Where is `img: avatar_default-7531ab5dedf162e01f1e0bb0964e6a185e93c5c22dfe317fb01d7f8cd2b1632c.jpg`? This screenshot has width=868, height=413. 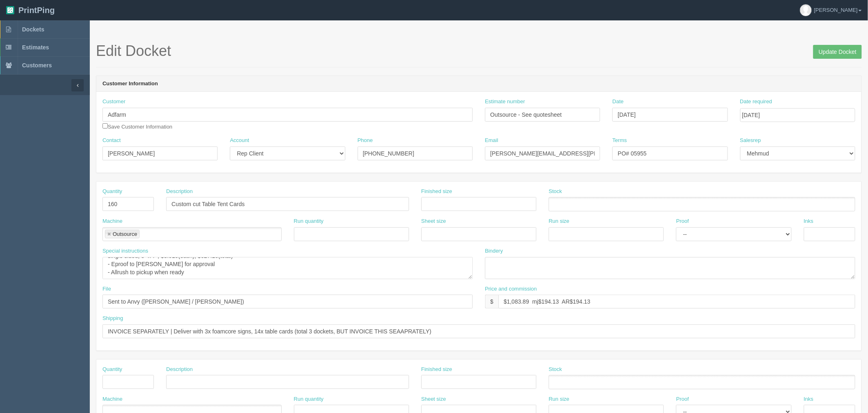 img: avatar_default-7531ab5dedf162e01f1e0bb0964e6a185e93c5c22dfe317fb01d7f8cd2b1632c.jpg is located at coordinates (806, 10).